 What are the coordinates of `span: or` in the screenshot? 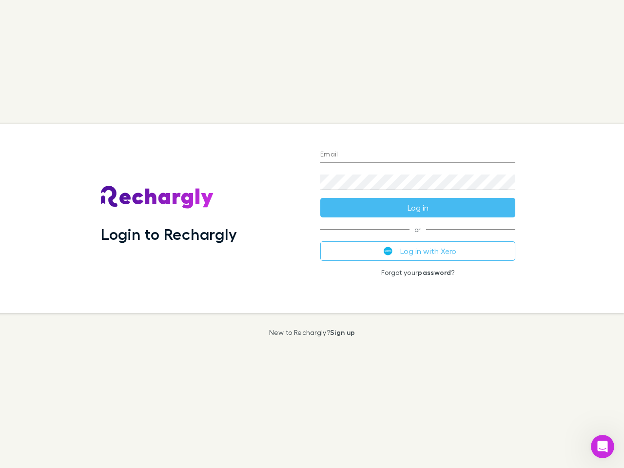 It's located at (418, 229).